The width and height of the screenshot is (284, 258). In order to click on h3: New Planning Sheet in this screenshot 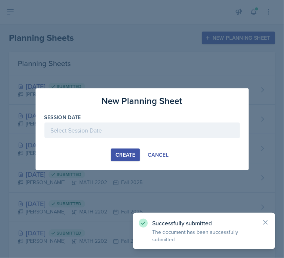, I will do `click(142, 101)`.